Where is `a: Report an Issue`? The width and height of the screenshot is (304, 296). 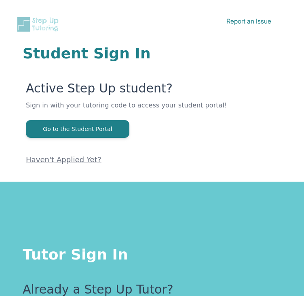 a: Report an Issue is located at coordinates (249, 21).